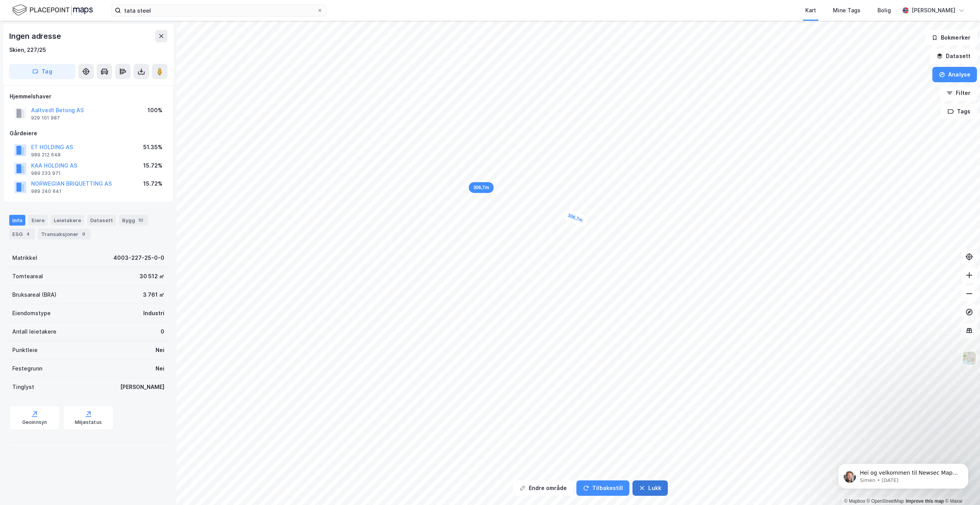 This screenshot has height=505, width=980. Describe the element at coordinates (25, 350) in the screenshot. I see `div: Punktleie` at that location.